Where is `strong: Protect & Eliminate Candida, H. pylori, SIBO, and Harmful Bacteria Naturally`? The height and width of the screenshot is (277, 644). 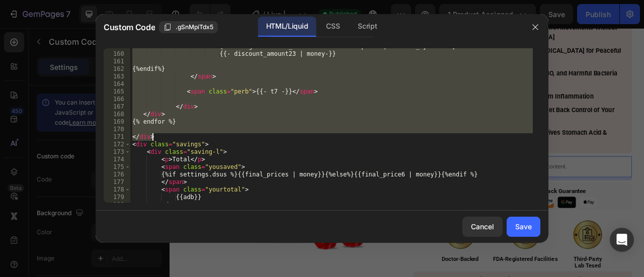 strong: Protect & Eliminate Candida, H. pylori, SIBO, and Harmful Bacteria Naturally is located at coordinates (450, 63).